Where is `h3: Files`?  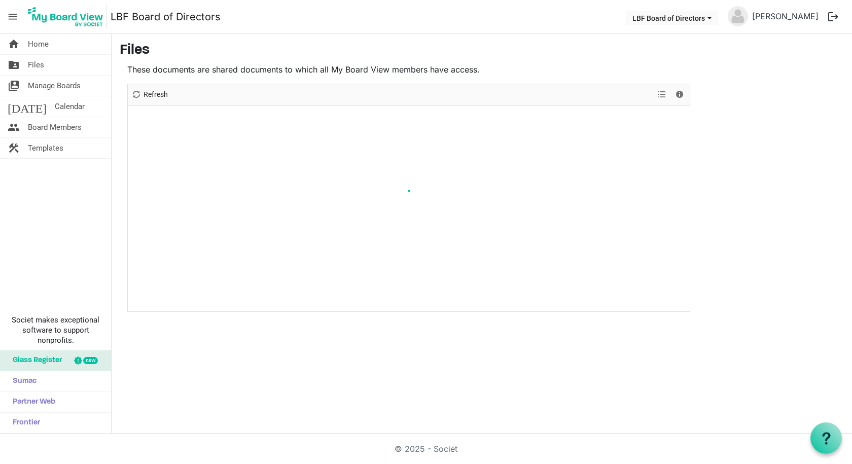 h3: Files is located at coordinates (482, 51).